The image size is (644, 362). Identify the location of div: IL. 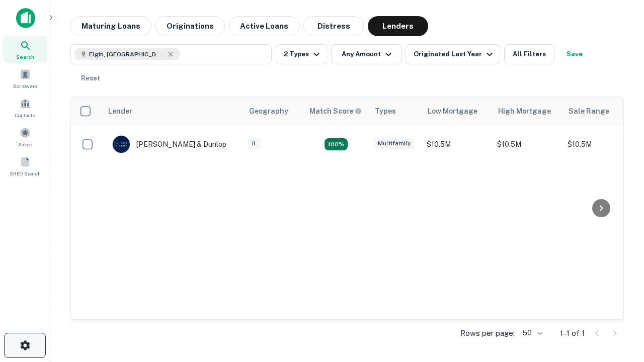
(255, 144).